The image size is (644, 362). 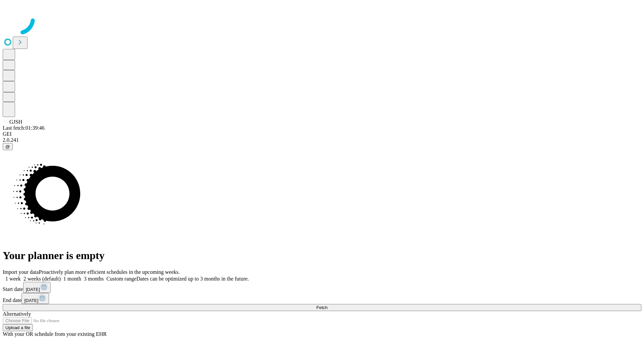 What do you see at coordinates (121, 279) in the screenshot?
I see `span: Custom range` at bounding box center [121, 279].